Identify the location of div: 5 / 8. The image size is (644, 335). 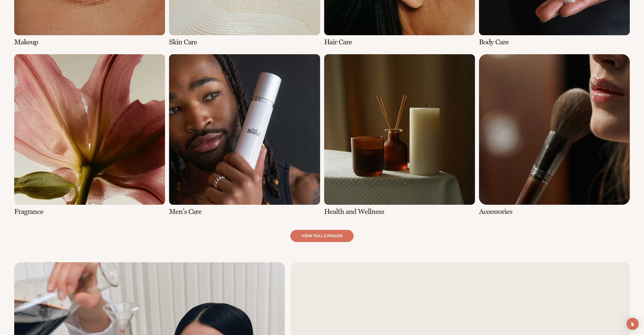
(90, 135).